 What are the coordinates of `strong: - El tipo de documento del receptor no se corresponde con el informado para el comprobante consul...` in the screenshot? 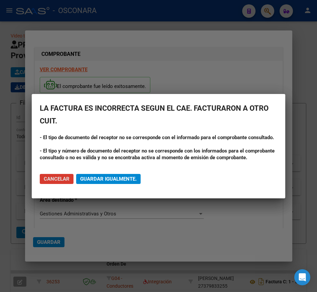 It's located at (157, 137).